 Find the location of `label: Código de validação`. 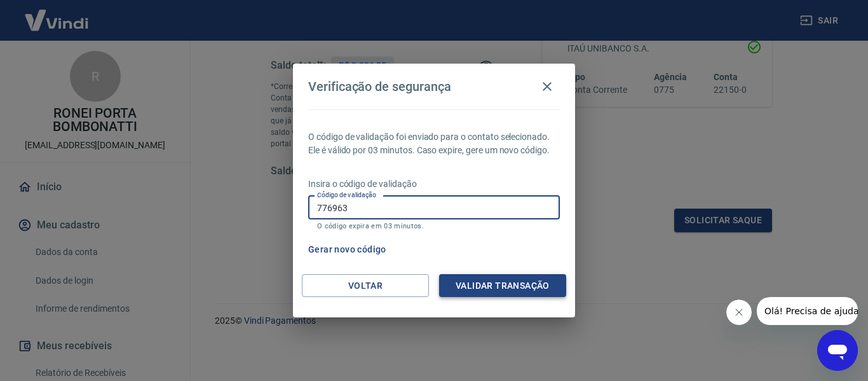

label: Código de validação is located at coordinates (346, 195).